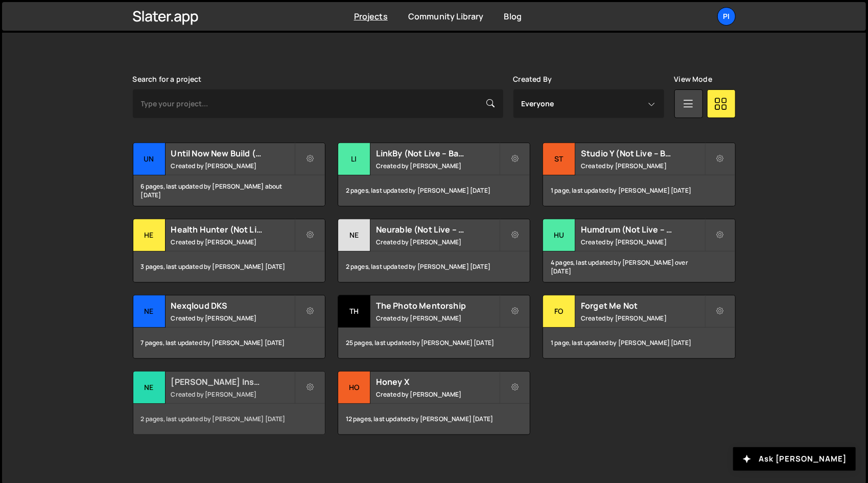 The width and height of the screenshot is (868, 483). What do you see at coordinates (642, 230) in the screenshot?
I see `h2: Humdrum (Not Live – Backup)` at bounding box center [642, 230].